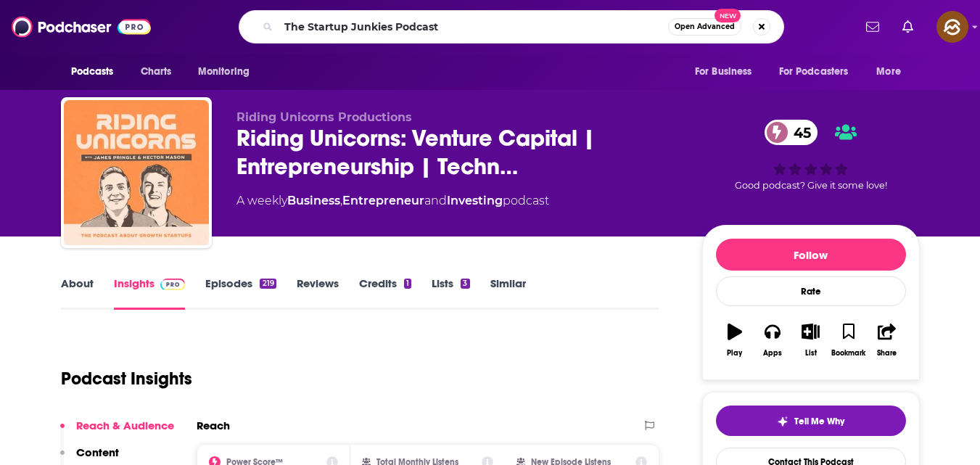  Describe the element at coordinates (77, 293) in the screenshot. I see `a: About` at that location.